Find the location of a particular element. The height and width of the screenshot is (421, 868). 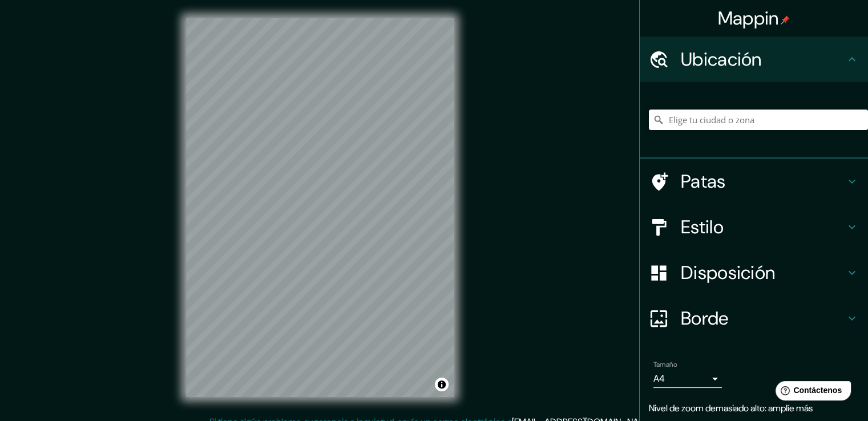

div: Borde is located at coordinates (754, 319).